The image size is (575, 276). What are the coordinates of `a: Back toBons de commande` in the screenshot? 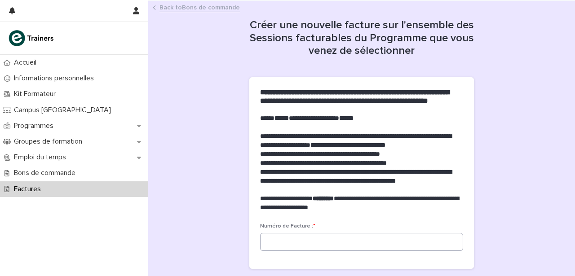 It's located at (199, 7).